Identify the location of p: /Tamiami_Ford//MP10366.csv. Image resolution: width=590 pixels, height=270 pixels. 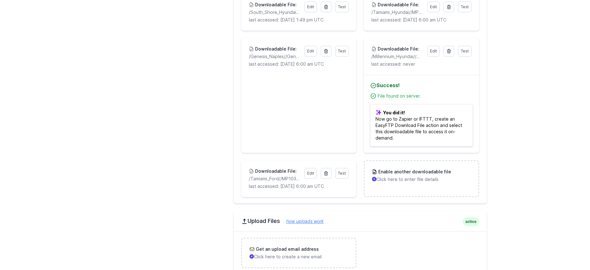
(275, 178).